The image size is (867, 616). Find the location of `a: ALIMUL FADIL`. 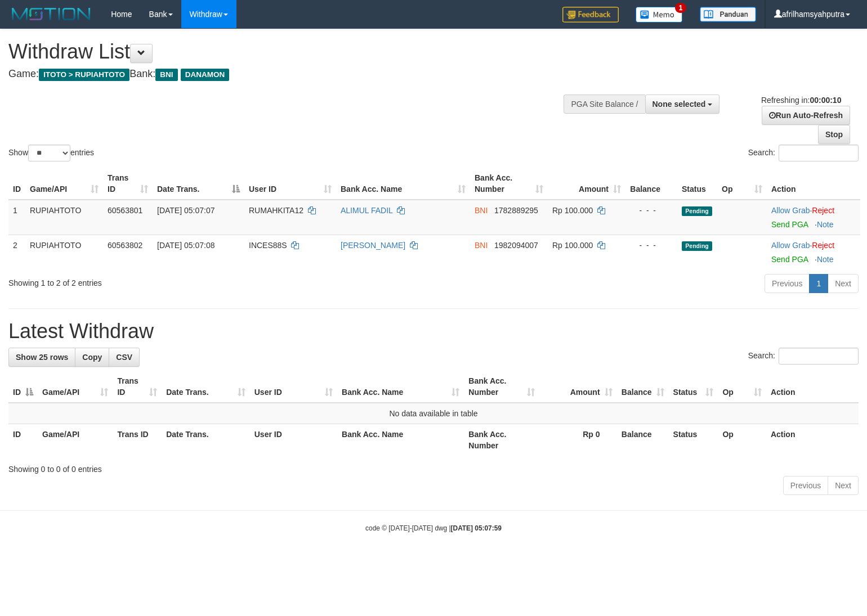

a: ALIMUL FADIL is located at coordinates (366, 210).